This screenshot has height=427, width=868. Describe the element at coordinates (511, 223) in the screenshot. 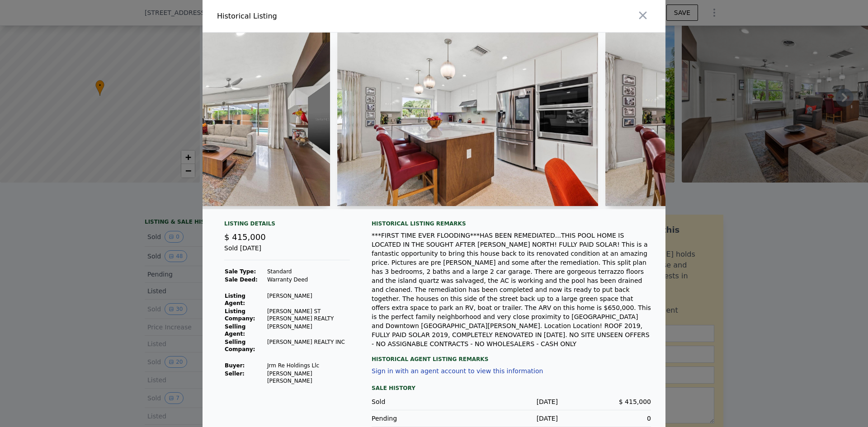

I see `div: Historical Listing remarks` at that location.